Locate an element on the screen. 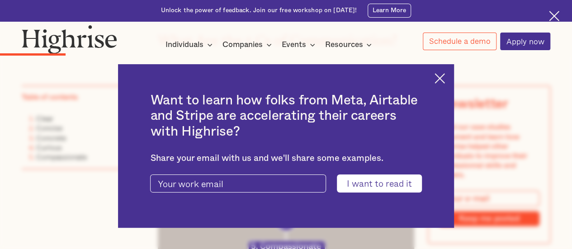 This screenshot has width=572, height=249. h2: Want to learn how folks from Meta, Airtable and Stripe are accelerating their careers with Highrise? is located at coordinates (286, 116).